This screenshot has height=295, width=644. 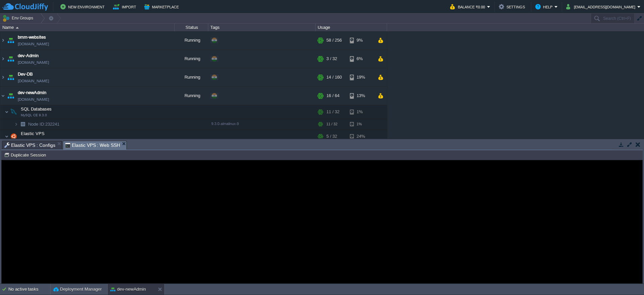 I want to click on div: 3 / 32, so click(x=332, y=59).